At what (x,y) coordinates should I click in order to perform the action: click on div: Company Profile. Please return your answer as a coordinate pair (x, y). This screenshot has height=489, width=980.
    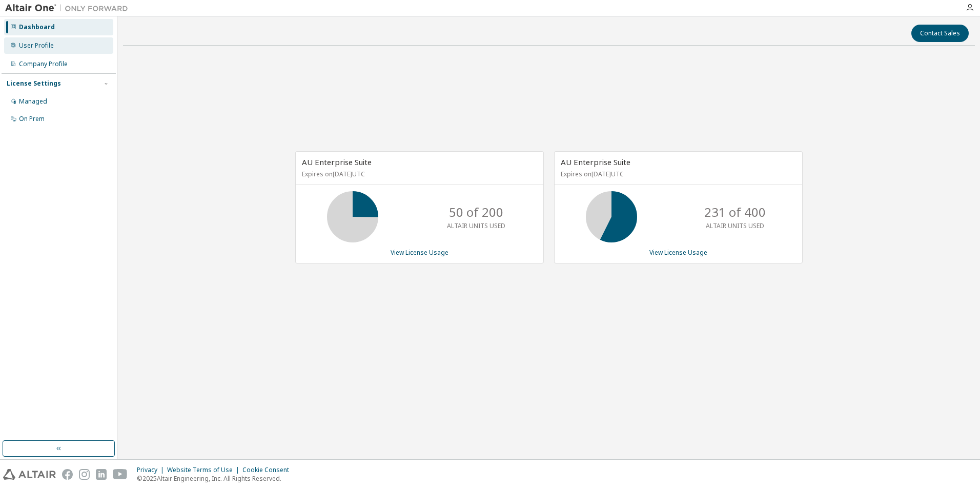
    Looking at the image, I should click on (43, 64).